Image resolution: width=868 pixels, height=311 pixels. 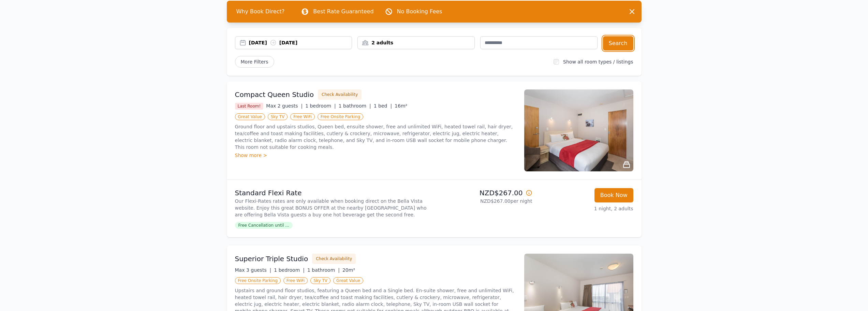 I want to click on span: 16m², so click(x=401, y=106).